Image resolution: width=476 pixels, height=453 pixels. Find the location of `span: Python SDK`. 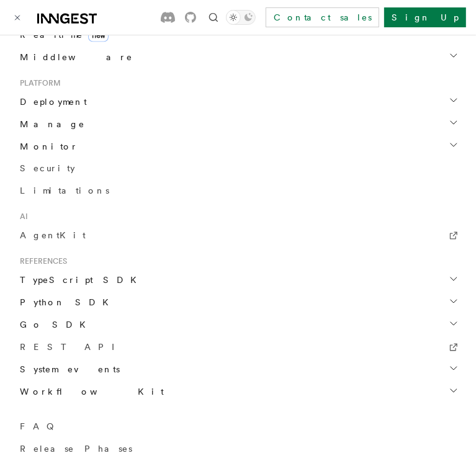

span: Python SDK is located at coordinates (65, 303).